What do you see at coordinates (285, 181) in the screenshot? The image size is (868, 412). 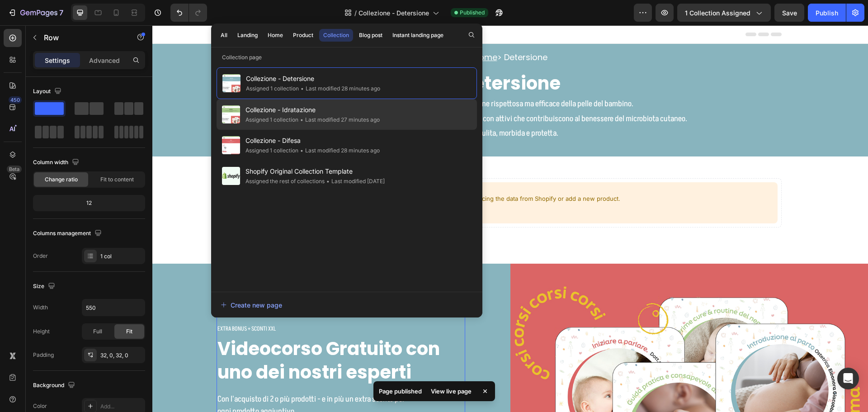 I see `div: Assigned the rest of collections` at bounding box center [285, 181].